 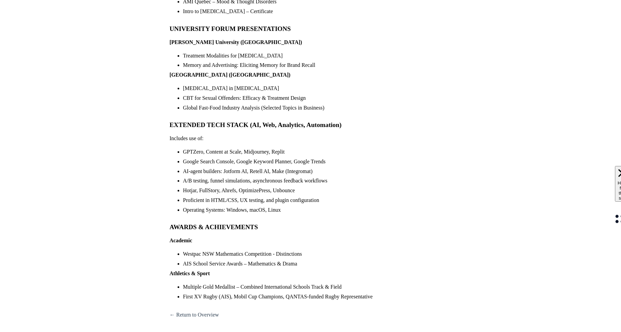 I want to click on li: AIS School Service Awards – Mathematics & Drama, so click(x=317, y=263).